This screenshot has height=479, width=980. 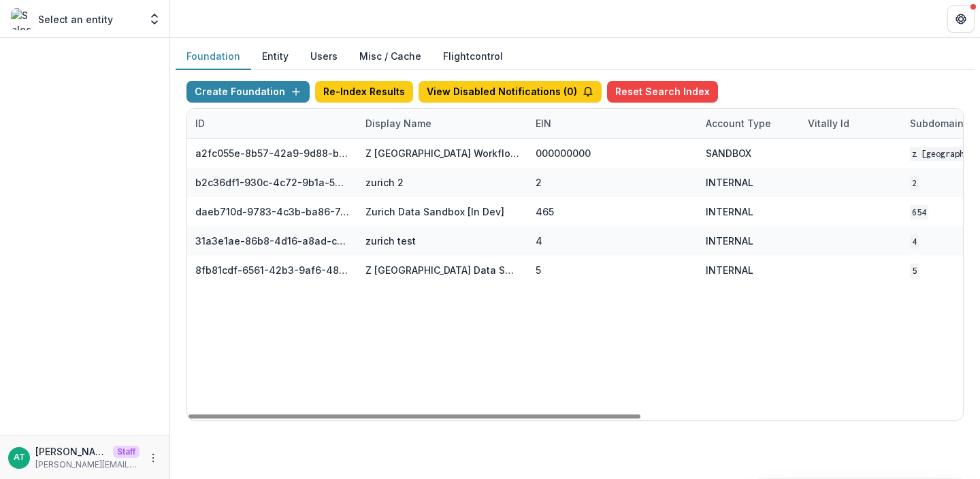 I want to click on div: SANDBOX, so click(x=728, y=153).